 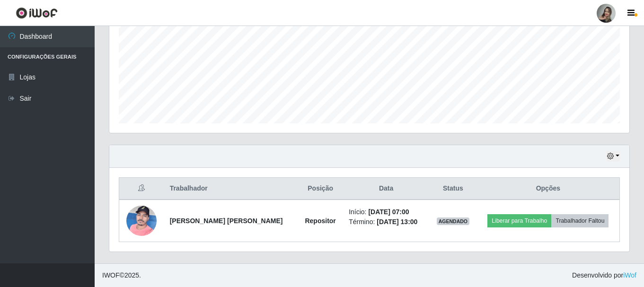 I want to click on li: Início:, so click(x=386, y=212).